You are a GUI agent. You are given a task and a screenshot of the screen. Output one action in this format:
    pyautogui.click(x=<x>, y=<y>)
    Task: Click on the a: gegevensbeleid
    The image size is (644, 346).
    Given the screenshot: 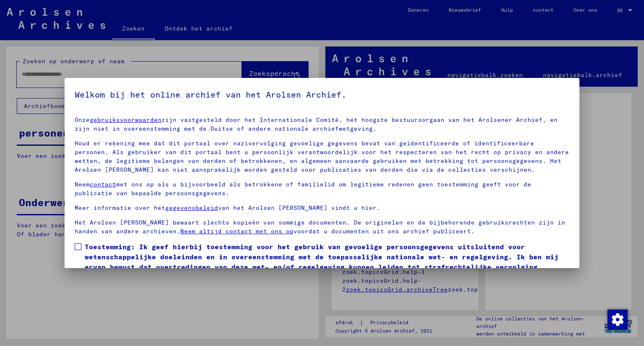 What is the action you would take?
    pyautogui.click(x=191, y=208)
    